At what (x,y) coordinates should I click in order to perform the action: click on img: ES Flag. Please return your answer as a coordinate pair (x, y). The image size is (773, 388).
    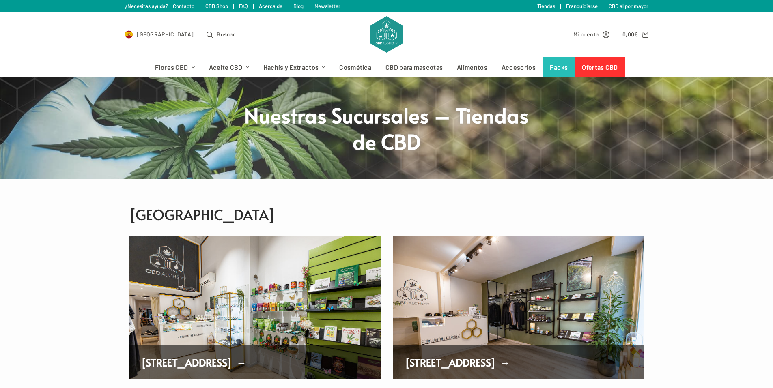
    Looking at the image, I should click on (129, 34).